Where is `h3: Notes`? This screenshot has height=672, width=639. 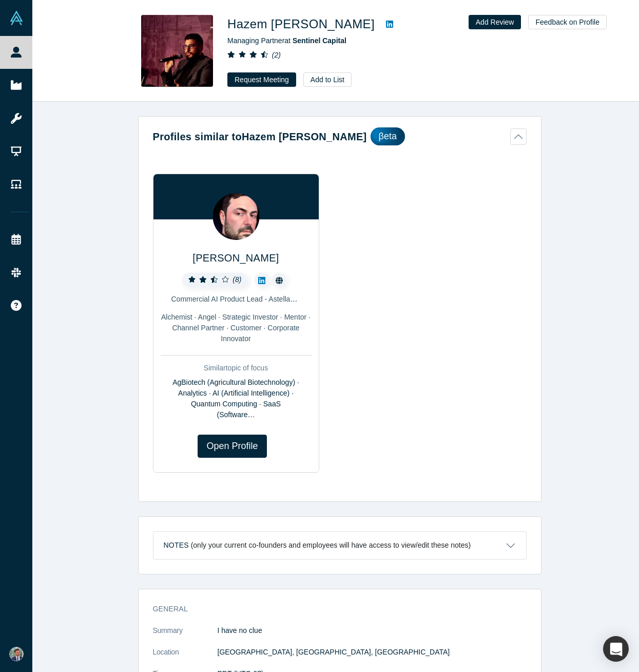
h3: Notes is located at coordinates (176, 545).